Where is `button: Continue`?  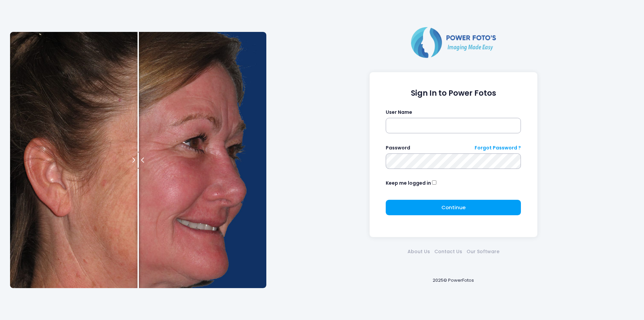 button: Continue is located at coordinates (453, 207).